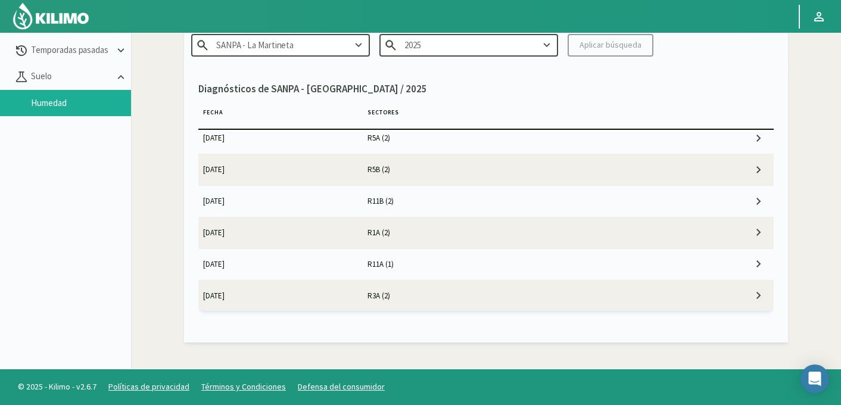 The height and width of the screenshot is (405, 841). I want to click on span: © 2025 - Kilimo - v2.6.7, so click(57, 387).